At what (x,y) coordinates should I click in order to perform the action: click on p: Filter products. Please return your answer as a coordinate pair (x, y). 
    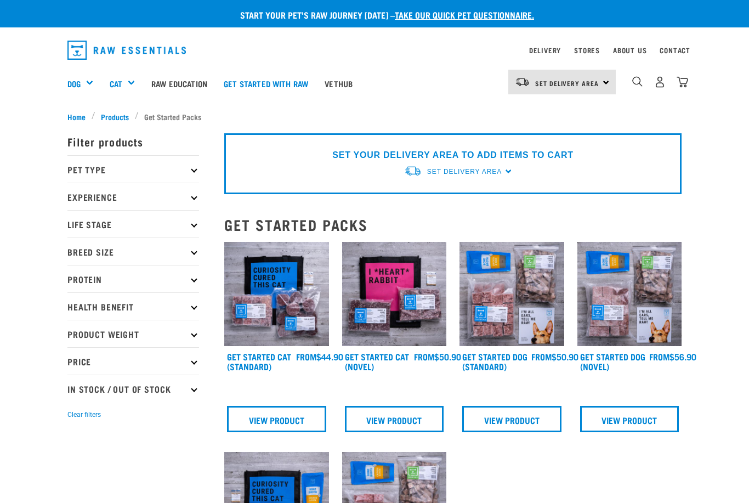
    Looking at the image, I should click on (133, 141).